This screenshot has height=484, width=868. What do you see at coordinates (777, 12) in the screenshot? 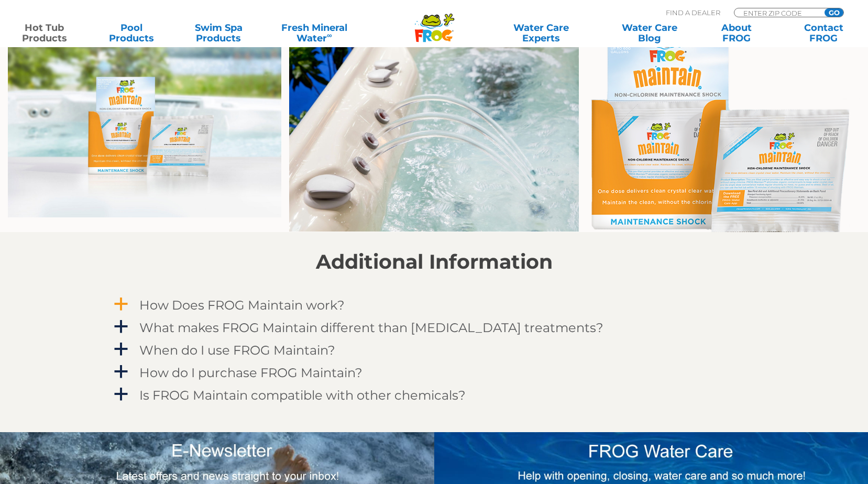
I see `input: Zip Code Form` at bounding box center [777, 12].